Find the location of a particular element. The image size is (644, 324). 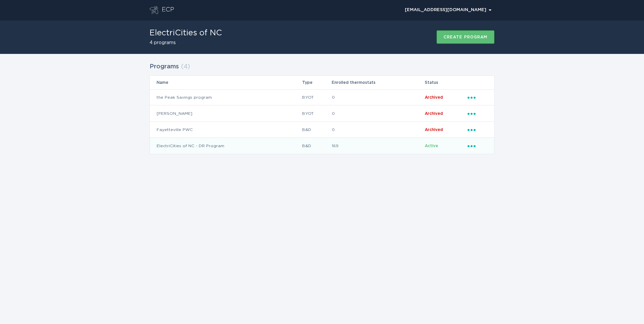

button: Go to dashboard is located at coordinates (154, 10).